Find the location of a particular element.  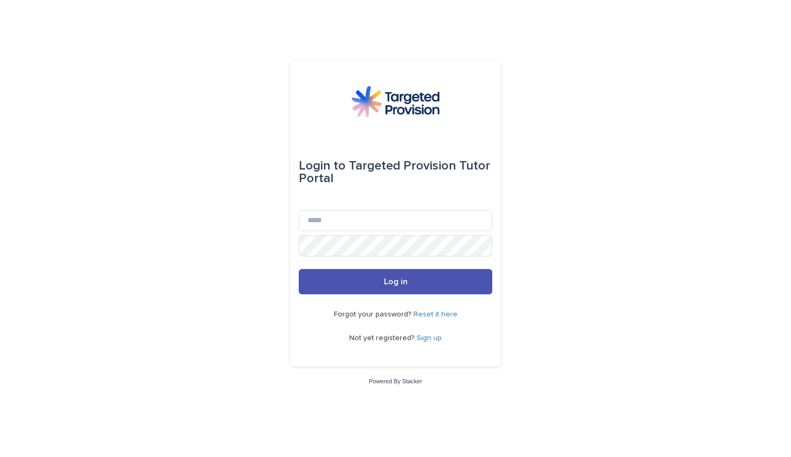

span: Forgot your password? is located at coordinates (373, 314).